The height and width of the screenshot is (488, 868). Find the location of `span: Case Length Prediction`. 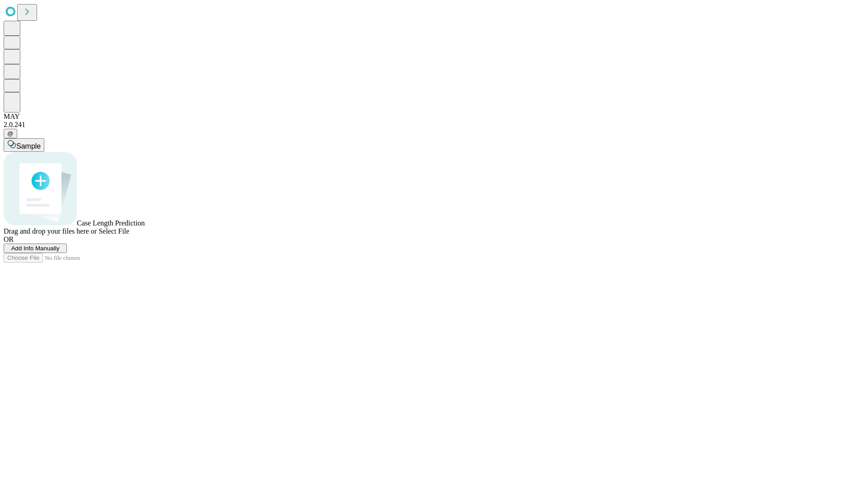

span: Case Length Prediction is located at coordinates (111, 223).